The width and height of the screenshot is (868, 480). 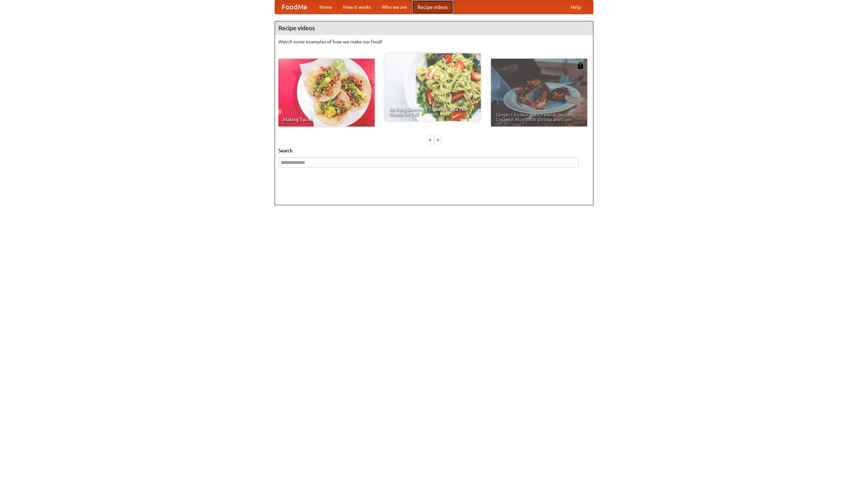 I want to click on a: Help, so click(x=576, y=7).